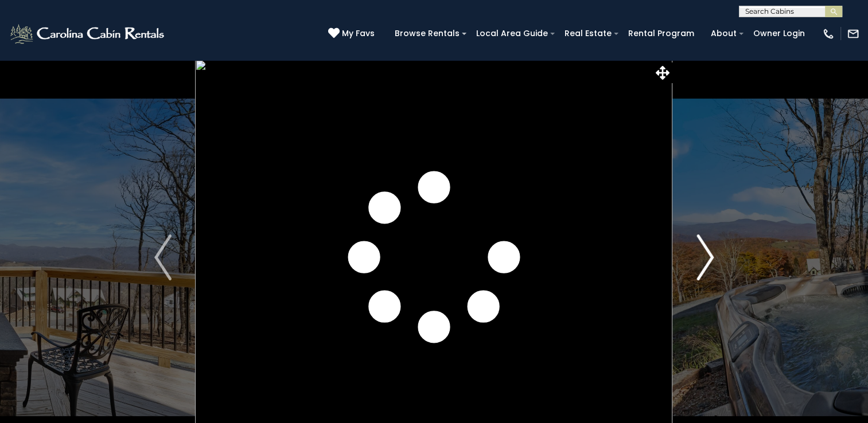 This screenshot has height=423, width=868. What do you see at coordinates (854, 34) in the screenshot?
I see `img: mail-regular-white.png` at bounding box center [854, 34].